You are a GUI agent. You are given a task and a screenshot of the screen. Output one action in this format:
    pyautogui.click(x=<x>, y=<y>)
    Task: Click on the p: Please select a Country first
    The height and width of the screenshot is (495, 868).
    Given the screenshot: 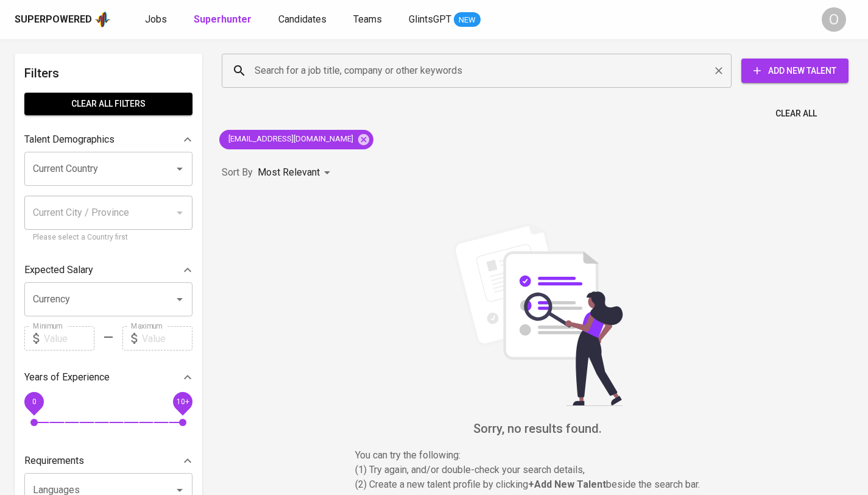 What is the action you would take?
    pyautogui.click(x=108, y=237)
    